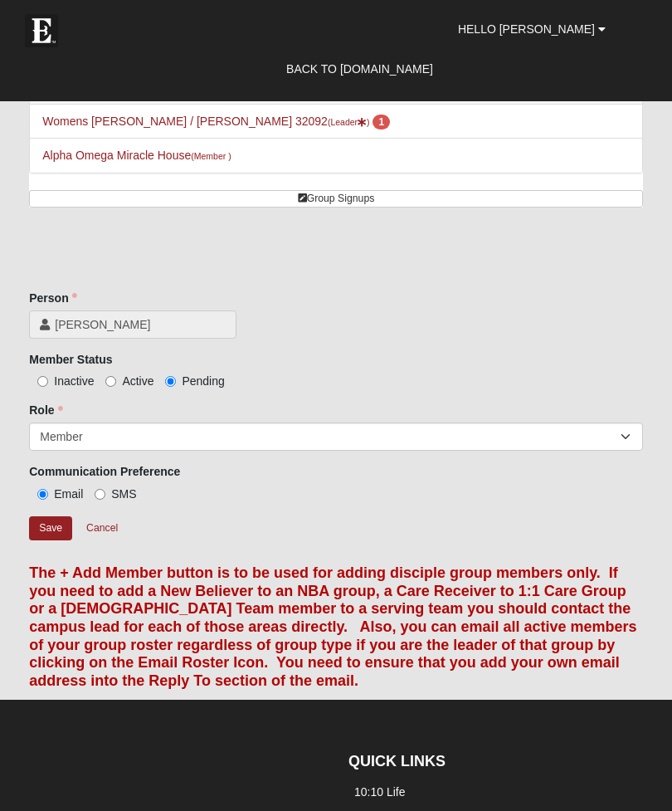 The height and width of the screenshot is (811, 672). What do you see at coordinates (41, 30) in the screenshot?
I see `img: Eleven22 logo` at bounding box center [41, 30].